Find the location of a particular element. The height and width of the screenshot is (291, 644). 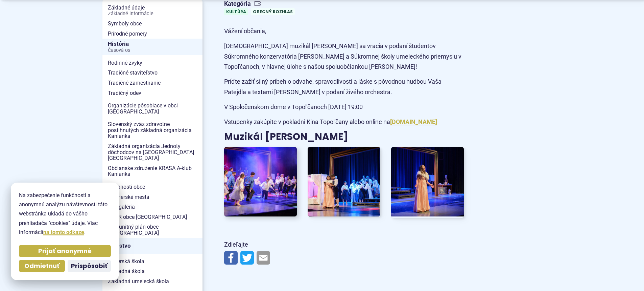

p: Zdieľajte is located at coordinates (344, 244).